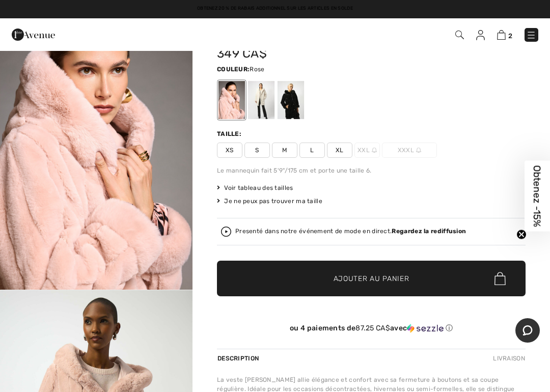 This screenshot has height=392, width=550. I want to click on img: 1ère Avenue, so click(33, 35).